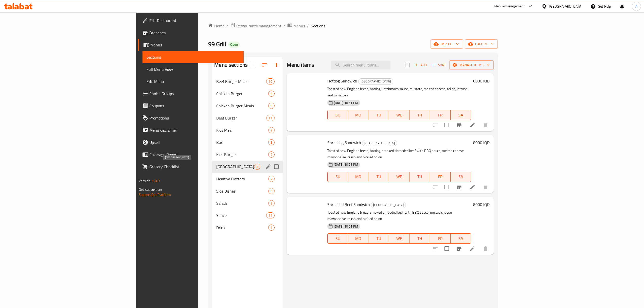 The height and width of the screenshot is (308, 644). I want to click on span: 9, so click(271, 93).